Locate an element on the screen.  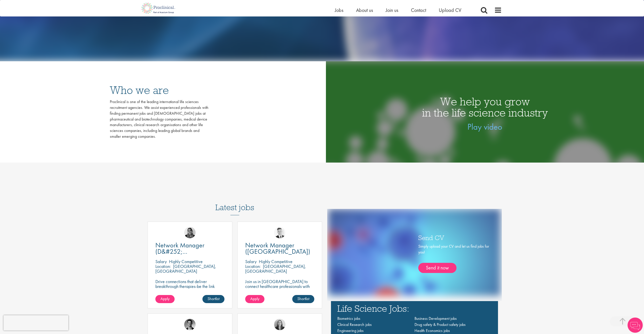
a: Engineering jobs is located at coordinates (350, 330).